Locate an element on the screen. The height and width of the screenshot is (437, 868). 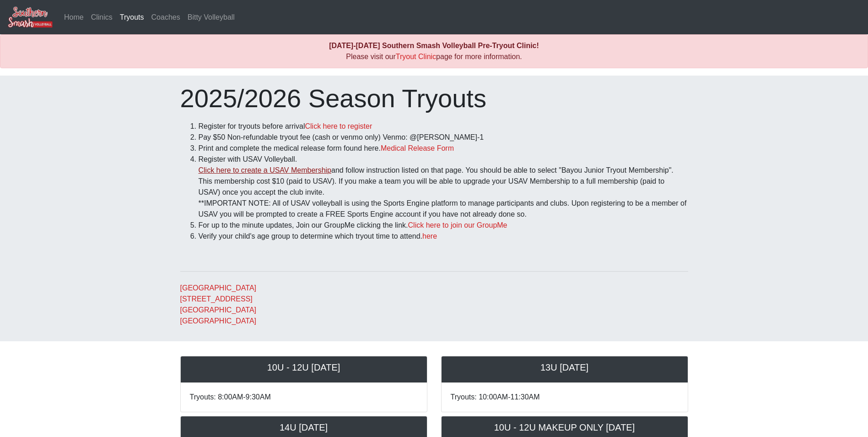
li: Verify your child's age group to determine which tryout time to attend. is located at coordinates (444, 236).